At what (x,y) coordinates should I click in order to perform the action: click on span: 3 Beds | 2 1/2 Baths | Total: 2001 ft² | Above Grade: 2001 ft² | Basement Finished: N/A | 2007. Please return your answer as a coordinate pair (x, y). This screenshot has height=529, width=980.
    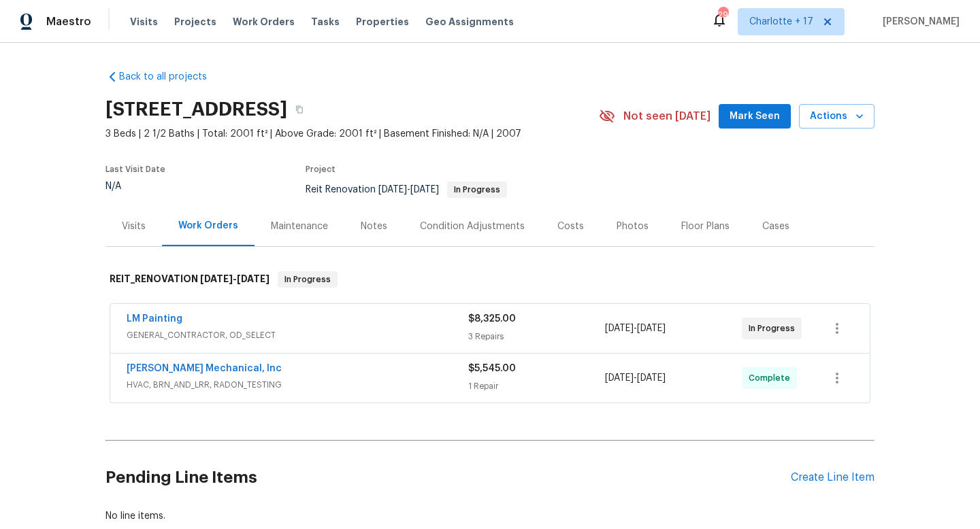
    Looking at the image, I should click on (352, 134).